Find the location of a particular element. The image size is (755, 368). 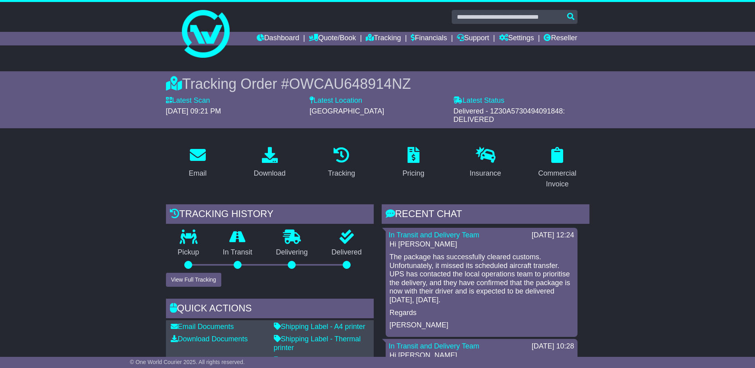

span: © One World Courier 2025. All rights reserved. is located at coordinates (187, 362).